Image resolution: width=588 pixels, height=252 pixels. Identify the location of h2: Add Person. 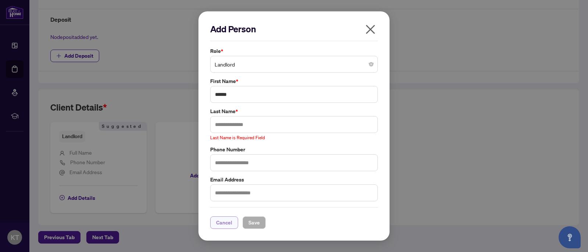
(294, 29).